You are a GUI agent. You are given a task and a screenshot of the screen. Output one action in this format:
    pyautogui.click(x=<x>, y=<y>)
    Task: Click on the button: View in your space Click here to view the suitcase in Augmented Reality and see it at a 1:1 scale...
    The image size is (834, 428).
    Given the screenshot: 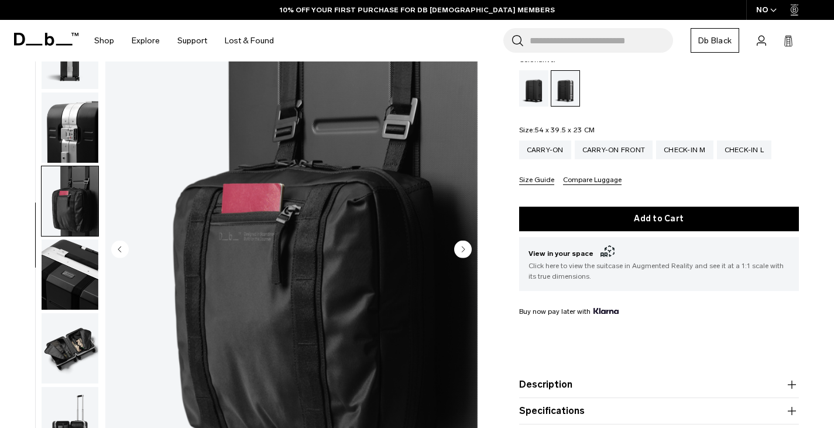 What is the action you would take?
    pyautogui.click(x=659, y=264)
    